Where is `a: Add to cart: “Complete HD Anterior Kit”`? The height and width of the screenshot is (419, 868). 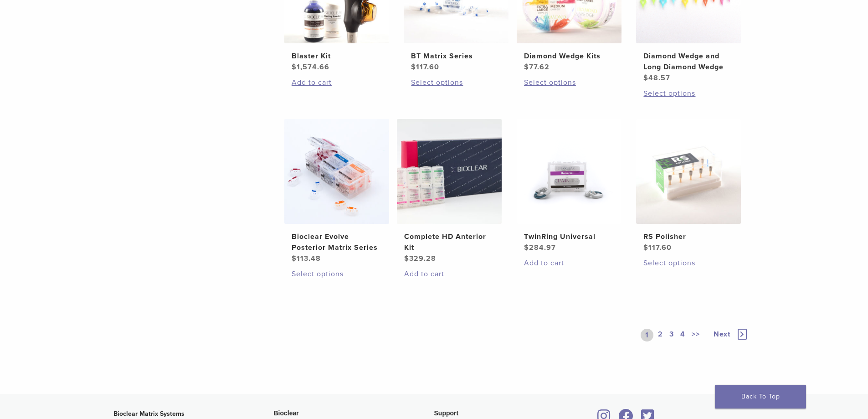
a: Add to cart: “Complete HD Anterior Kit” is located at coordinates (449, 274).